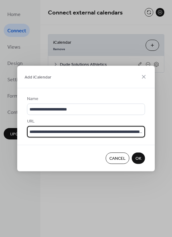 This screenshot has height=237, width=172. I want to click on div: URL, so click(85, 121).